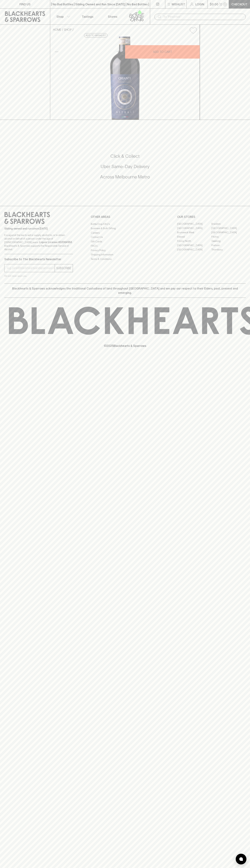 The height and width of the screenshot is (868, 250). Describe the element at coordinates (228, 224) in the screenshot. I see `a: Braddon` at that location.